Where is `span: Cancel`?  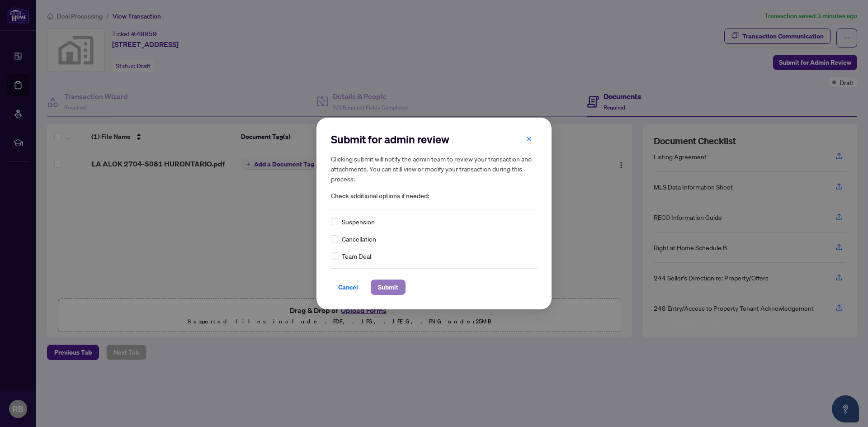
span: Cancel is located at coordinates (348, 287).